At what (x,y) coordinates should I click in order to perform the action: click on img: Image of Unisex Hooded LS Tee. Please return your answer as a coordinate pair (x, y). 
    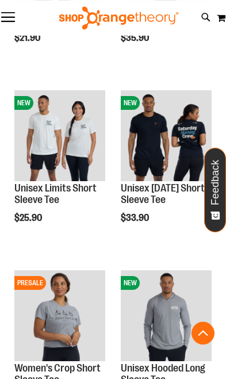
    Looking at the image, I should click on (166, 315).